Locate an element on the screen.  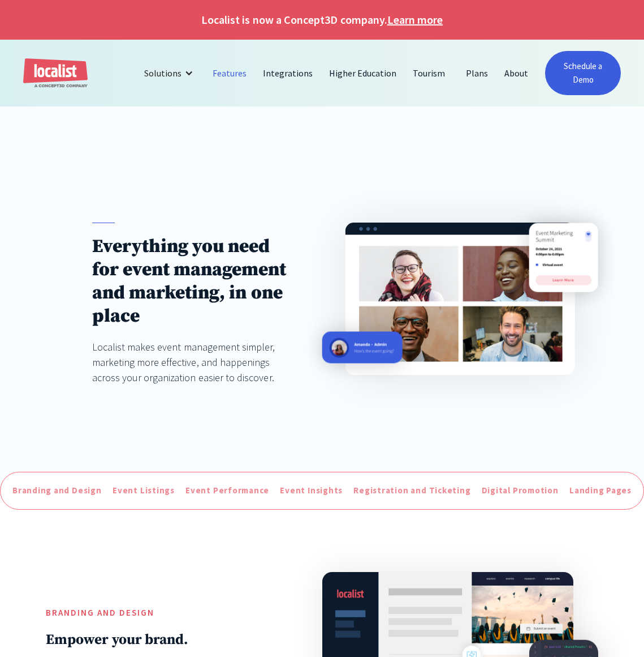
a: About is located at coordinates (517, 73).